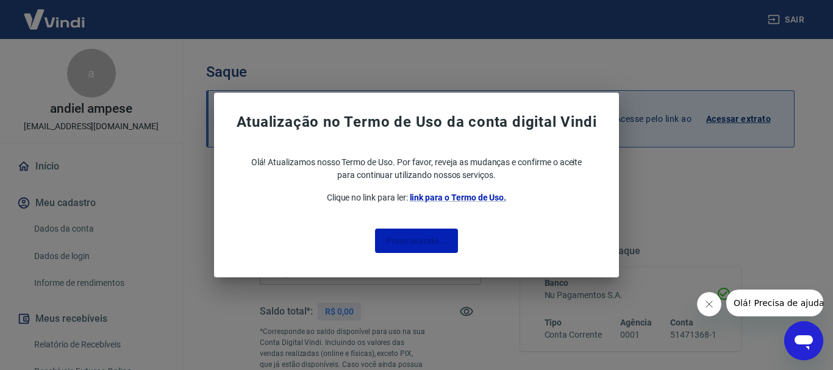 The image size is (833, 370). Describe the element at coordinates (416, 169) in the screenshot. I see `p: Olá! Atualizamos nosso Termo de Uso. Por favor, reveja as mudanças e confirme o aceite para conti...` at that location.